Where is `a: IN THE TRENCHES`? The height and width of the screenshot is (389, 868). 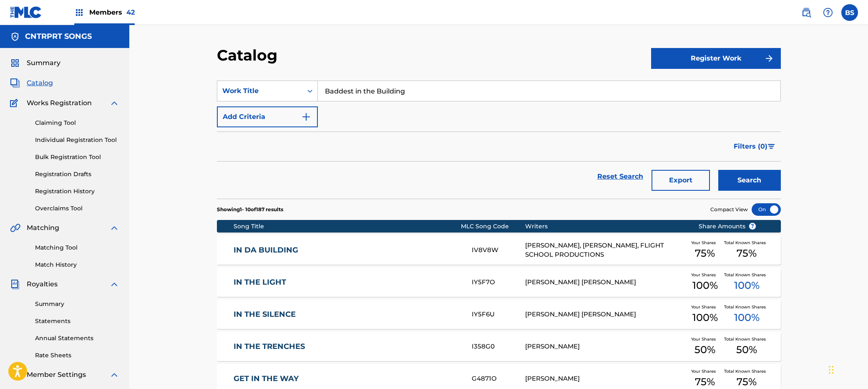 a: IN THE TRENCHES is located at coordinates (347, 346).